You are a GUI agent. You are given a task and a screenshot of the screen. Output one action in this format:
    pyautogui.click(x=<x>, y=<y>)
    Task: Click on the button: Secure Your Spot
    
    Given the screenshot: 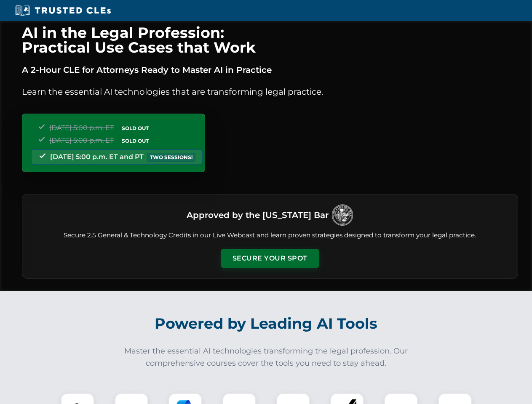 What is the action you would take?
    pyautogui.click(x=270, y=258)
    